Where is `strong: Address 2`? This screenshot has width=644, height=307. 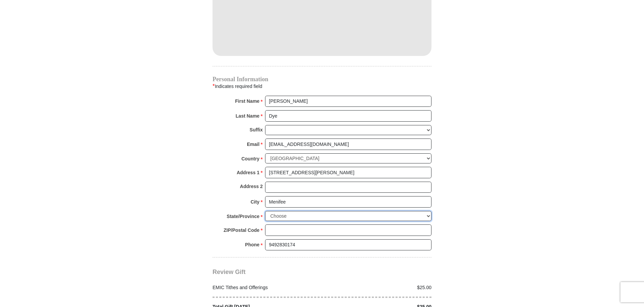
strong: Address 2 is located at coordinates (251, 186).